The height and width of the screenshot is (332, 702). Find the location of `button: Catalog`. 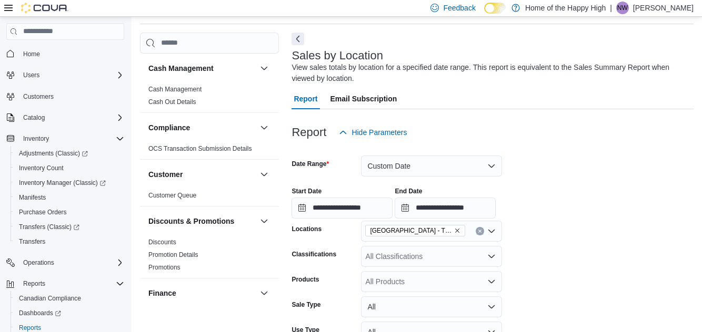

button: Catalog is located at coordinates (34, 118).